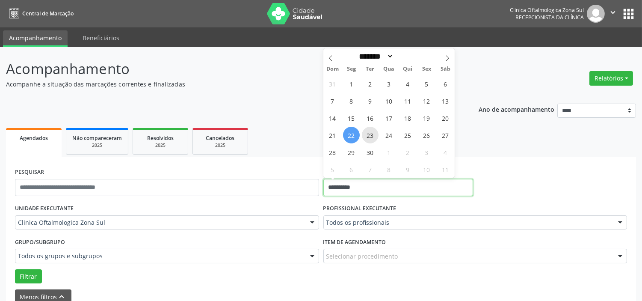 The height and width of the screenshot is (301, 642). I want to click on span: Setembro 2, 2025, so click(370, 83).